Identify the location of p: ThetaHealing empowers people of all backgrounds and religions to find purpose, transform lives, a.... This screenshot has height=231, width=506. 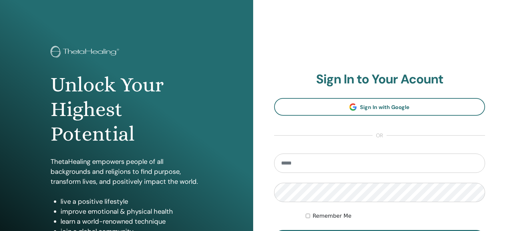
(126, 172).